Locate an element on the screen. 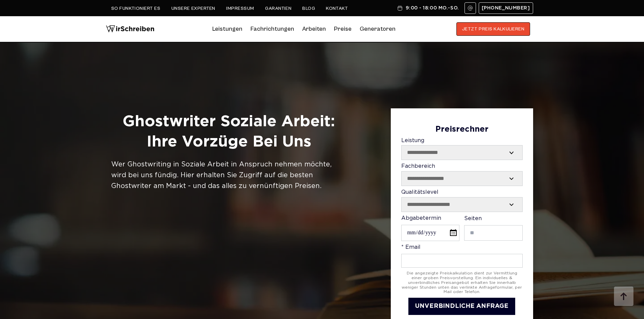  div: Preisrechner is located at coordinates (462, 130).